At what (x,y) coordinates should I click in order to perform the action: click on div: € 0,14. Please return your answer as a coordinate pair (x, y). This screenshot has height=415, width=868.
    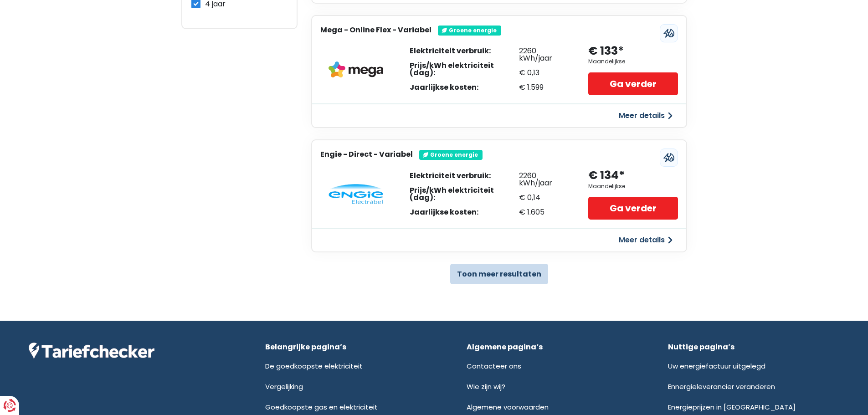
    Looking at the image, I should click on (544, 198).